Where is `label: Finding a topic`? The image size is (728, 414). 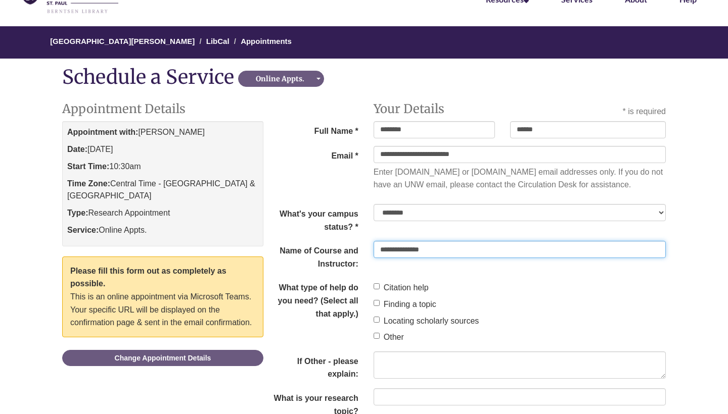
label: Finding a topic is located at coordinates (405, 305).